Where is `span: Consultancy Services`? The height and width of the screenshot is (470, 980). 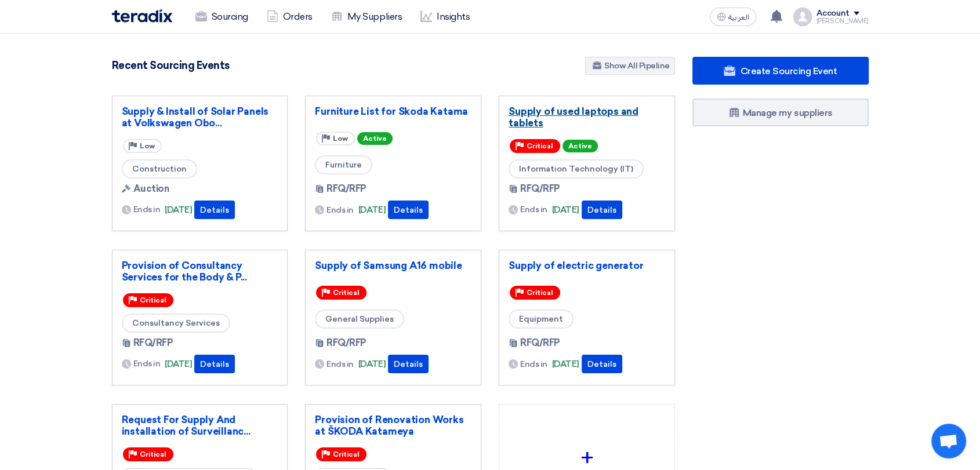
span: Consultancy Services is located at coordinates (176, 323).